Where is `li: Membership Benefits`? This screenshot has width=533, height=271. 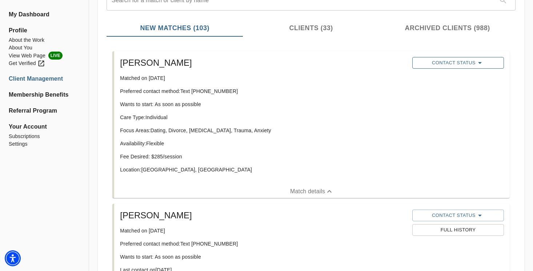 li: Membership Benefits is located at coordinates (44, 95).